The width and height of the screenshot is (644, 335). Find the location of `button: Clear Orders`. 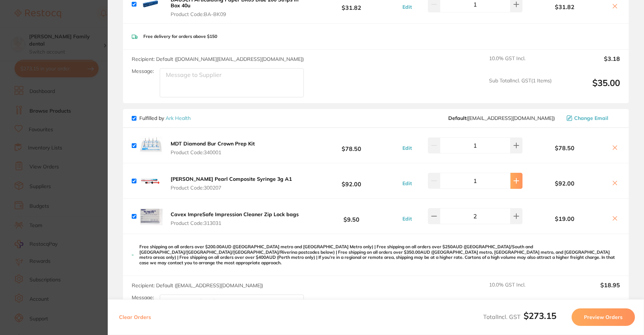

button: Clear Orders is located at coordinates (135, 317).